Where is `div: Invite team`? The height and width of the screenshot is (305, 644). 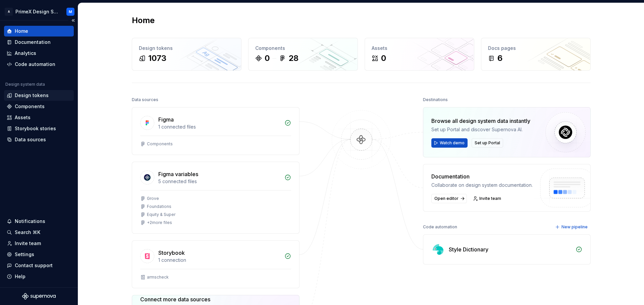 div: Invite team is located at coordinates (28, 243).